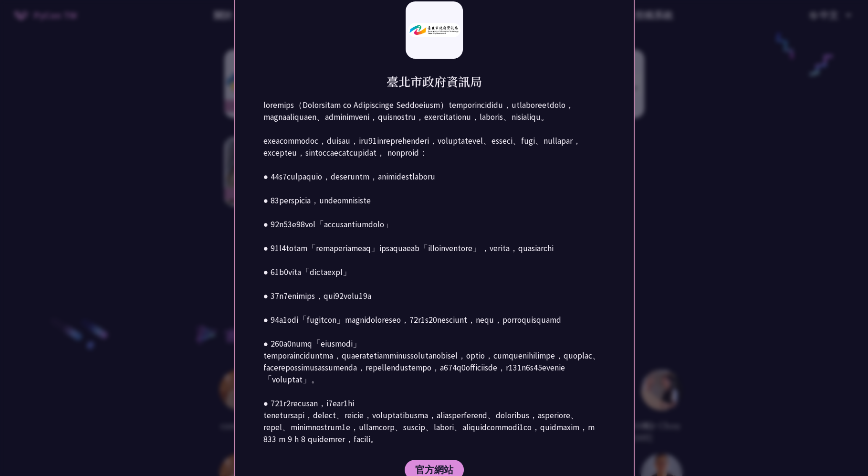 The height and width of the screenshot is (476, 868). What do you see at coordinates (434, 272) in the screenshot?
I see `p: loremips（Dolorsitam co Adipiscinge Seddoeiusm）temporincididu，utlaboreetdolo，magnaaliquaen、adminim...` at bounding box center [434, 272].